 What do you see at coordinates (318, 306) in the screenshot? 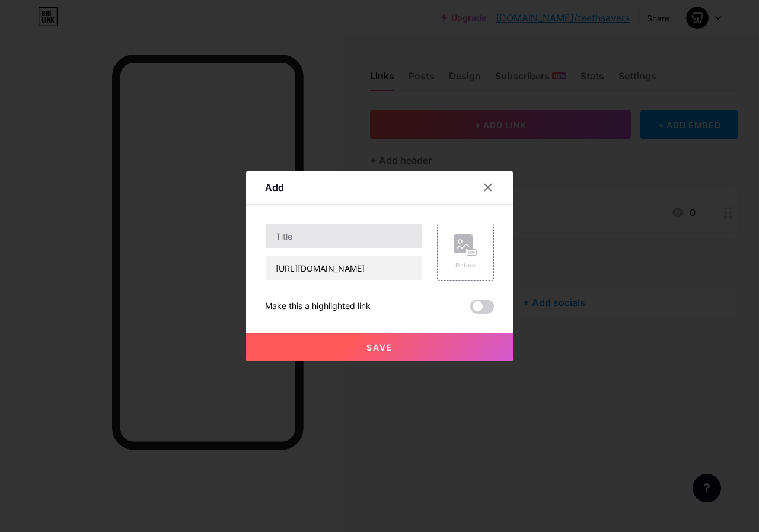
I see `div: Make this a highlighted link` at bounding box center [318, 306].